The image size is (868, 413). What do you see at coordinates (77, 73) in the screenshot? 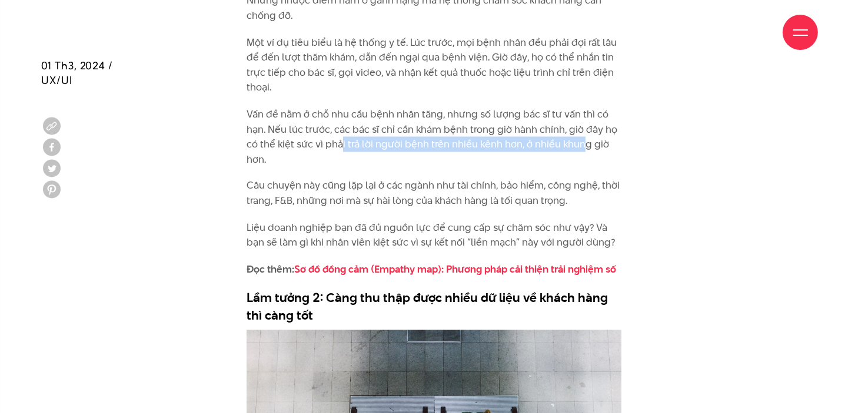
I see `span: 01 Th3, 2024 / UX/UI` at bounding box center [77, 73].